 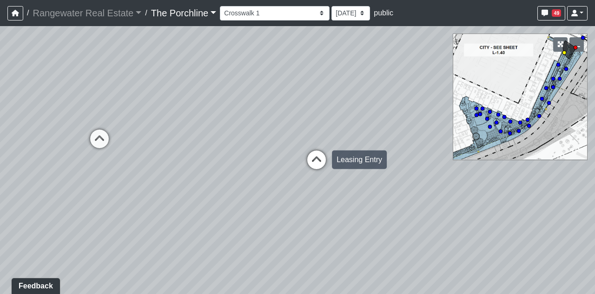 What do you see at coordinates (360, 160) in the screenshot?
I see `div: Leasing Entry` at bounding box center [360, 160].